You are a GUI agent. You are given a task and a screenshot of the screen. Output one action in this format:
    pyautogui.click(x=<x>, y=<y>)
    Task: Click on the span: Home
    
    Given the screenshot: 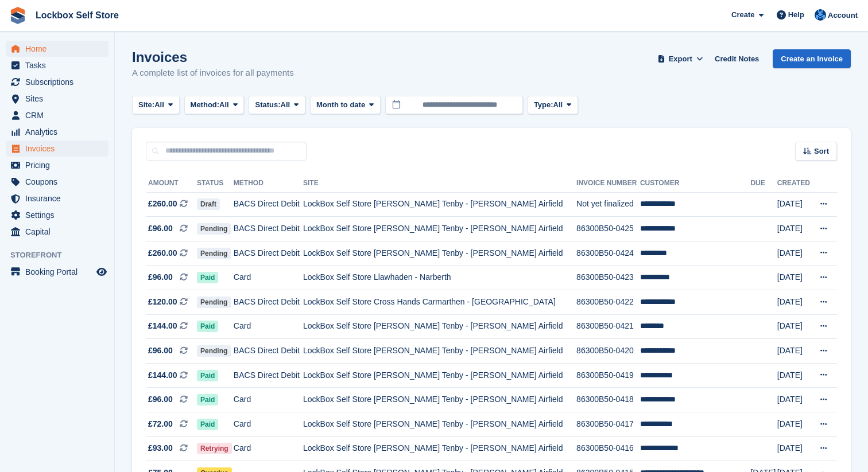 What is the action you would take?
    pyautogui.click(x=59, y=49)
    